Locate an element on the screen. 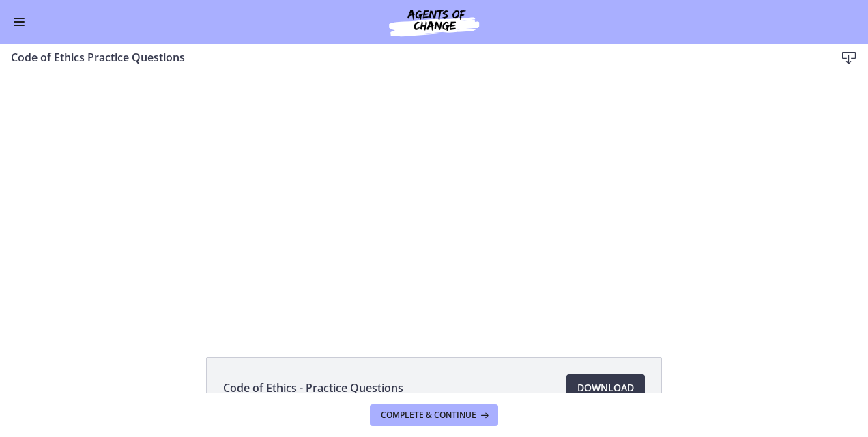 The image size is (868, 437). h3: Code of Ethics Practice Questions is located at coordinates (412, 57).